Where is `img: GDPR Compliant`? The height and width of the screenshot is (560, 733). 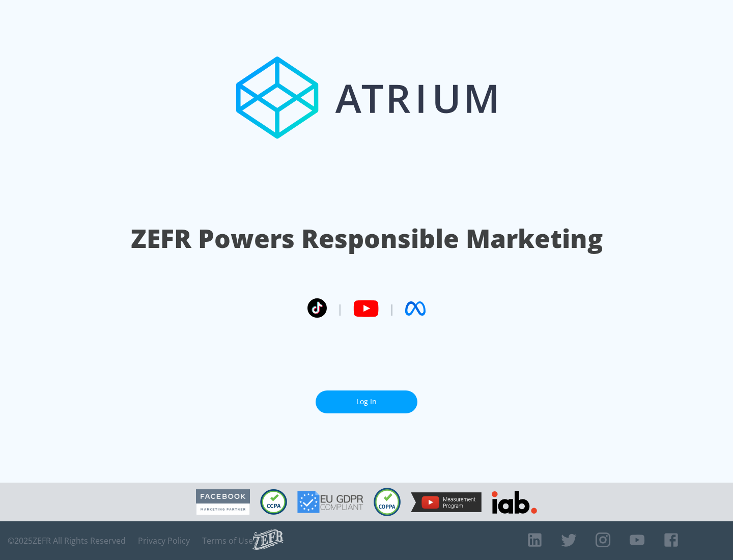
img: GDPR Compliant is located at coordinates (331, 502).